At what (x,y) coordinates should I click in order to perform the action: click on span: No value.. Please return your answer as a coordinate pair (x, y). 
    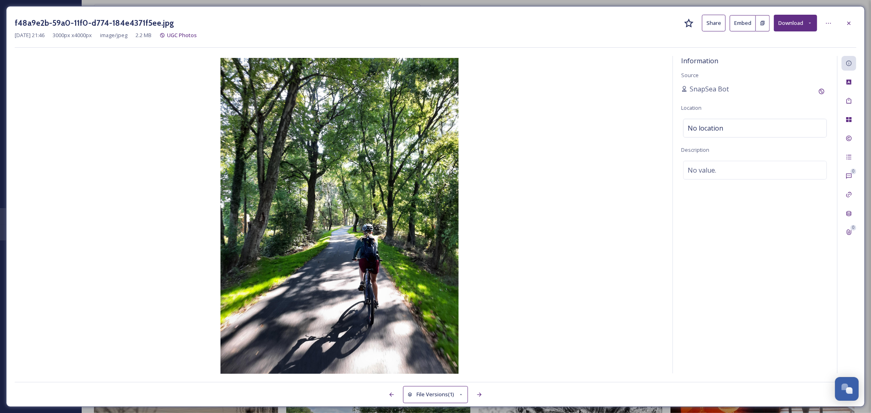
    Looking at the image, I should click on (702, 170).